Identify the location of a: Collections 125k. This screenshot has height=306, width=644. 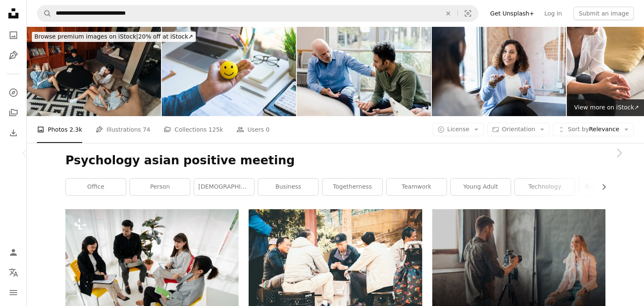
(193, 129).